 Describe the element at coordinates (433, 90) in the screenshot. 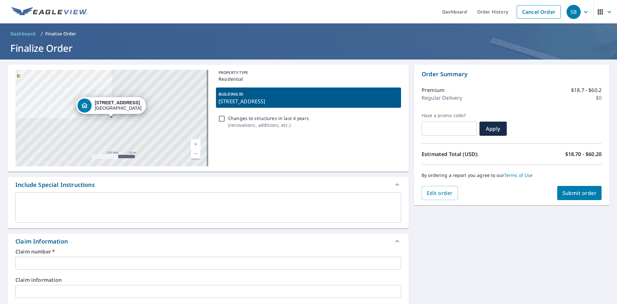

I see `p: Premium` at that location.